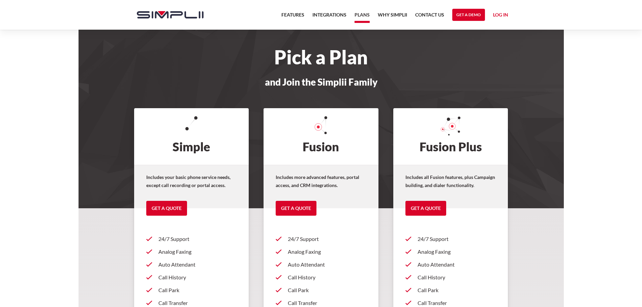 The image size is (642, 307). What do you see at coordinates (329, 17) in the screenshot?
I see `a: Integrations` at bounding box center [329, 17].